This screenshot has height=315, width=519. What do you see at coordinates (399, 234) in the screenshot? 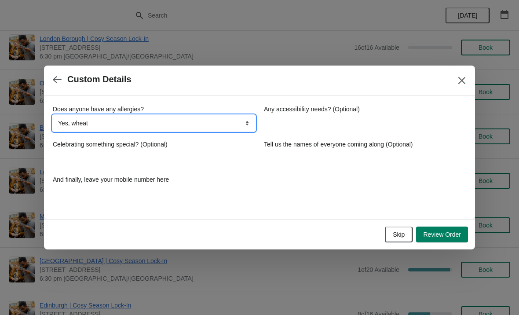
I see `button: Skip` at bounding box center [399, 234].